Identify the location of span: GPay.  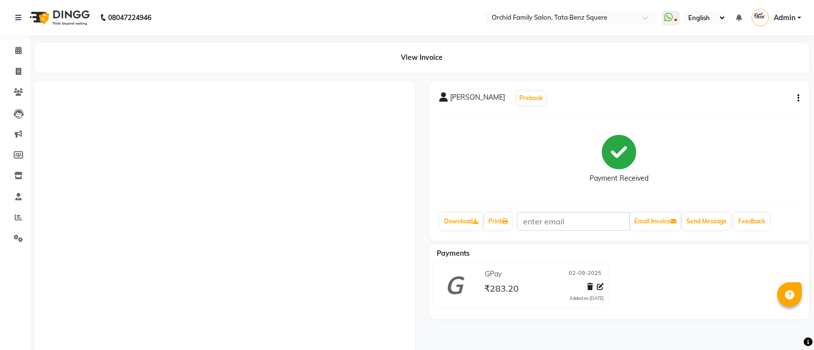
(493, 274).